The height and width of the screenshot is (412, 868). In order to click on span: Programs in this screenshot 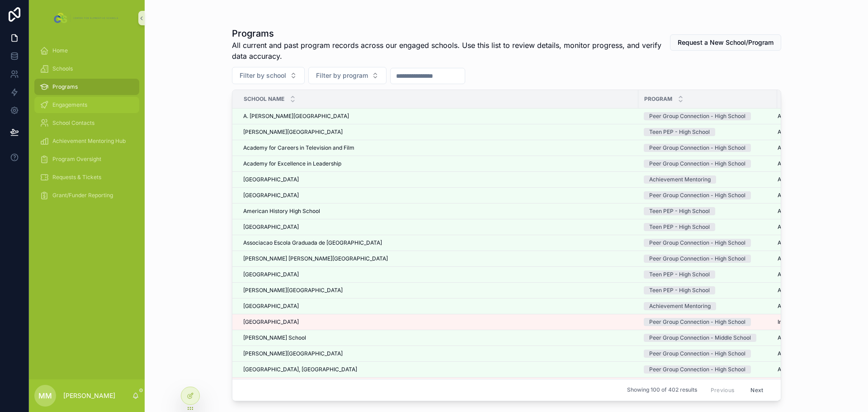, I will do `click(65, 87)`.